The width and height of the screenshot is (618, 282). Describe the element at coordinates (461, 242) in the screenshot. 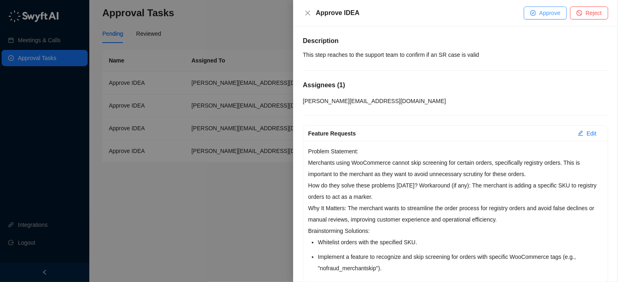

I see `li: Whitelist orders with the specified SKU.` at that location.